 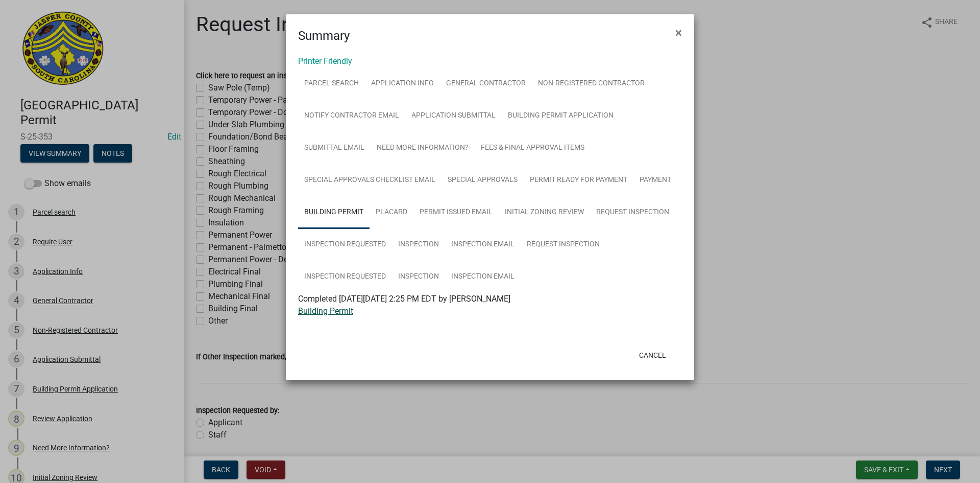 What do you see at coordinates (351, 116) in the screenshot?
I see `a: Notify Contractor Email` at bounding box center [351, 116].